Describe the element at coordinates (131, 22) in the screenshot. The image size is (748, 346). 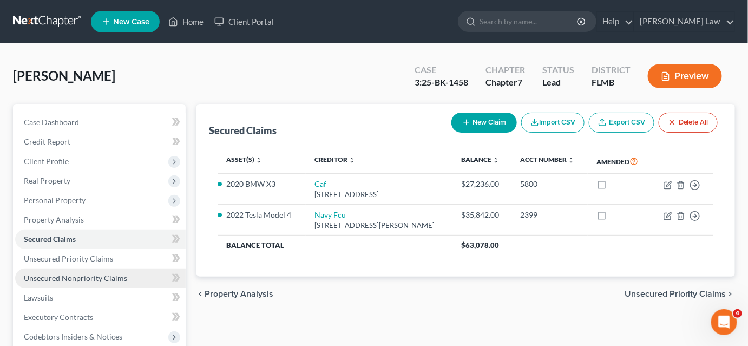
I see `span: New Case` at that location.